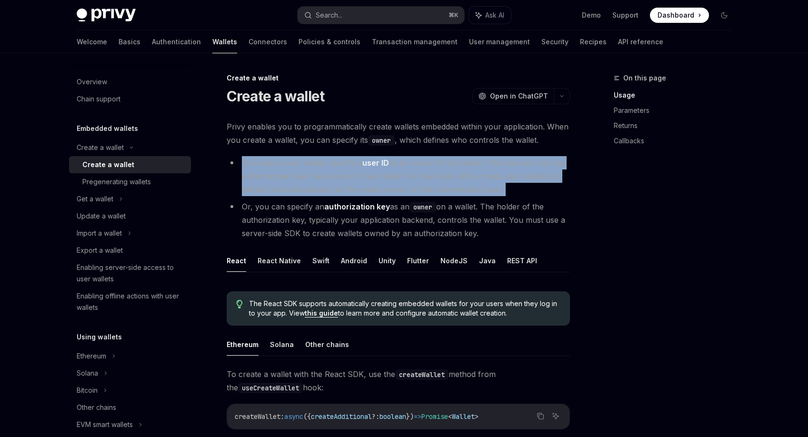 This screenshot has width=808, height=437. I want to click on div: Solana, so click(87, 373).